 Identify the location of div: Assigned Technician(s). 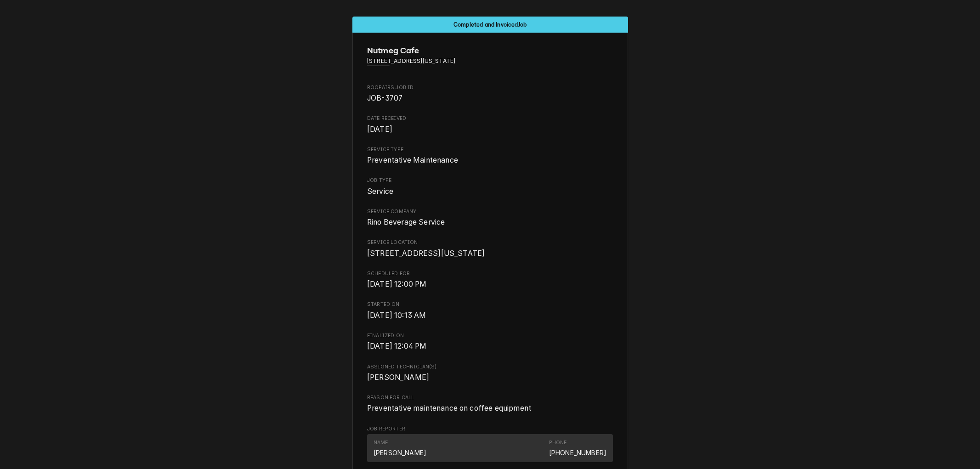
(490, 373).